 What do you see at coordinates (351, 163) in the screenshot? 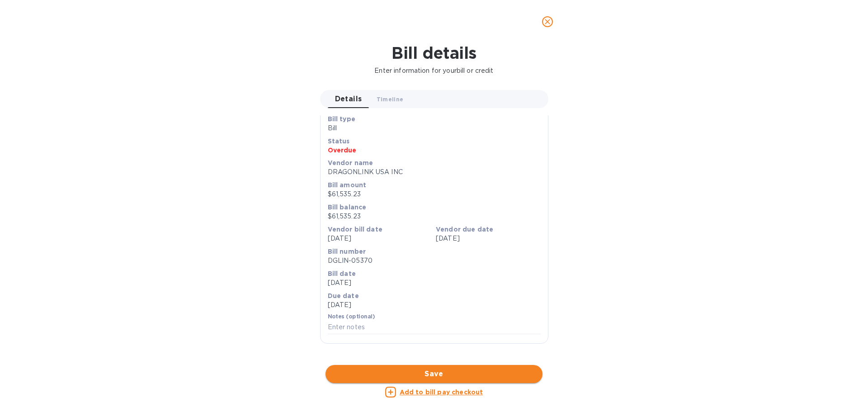
I see `b: Vendor name` at bounding box center [351, 163].